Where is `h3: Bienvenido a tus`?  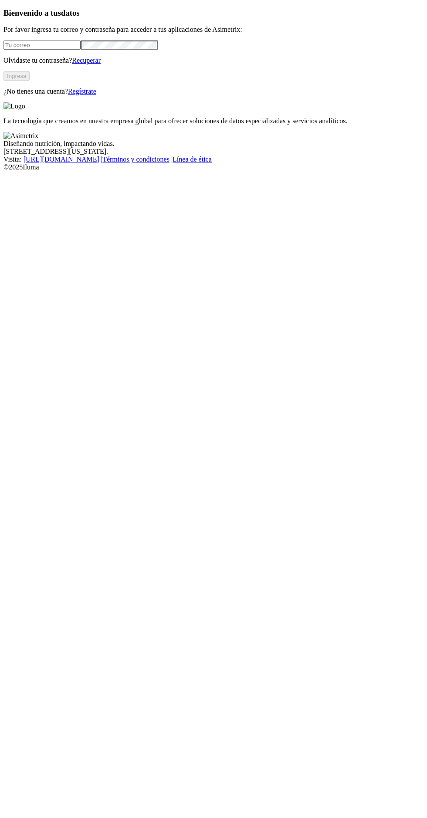 h3: Bienvenido a tus is located at coordinates (214, 13).